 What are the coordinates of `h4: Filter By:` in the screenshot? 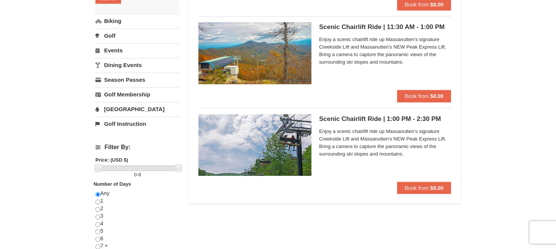 It's located at (137, 147).